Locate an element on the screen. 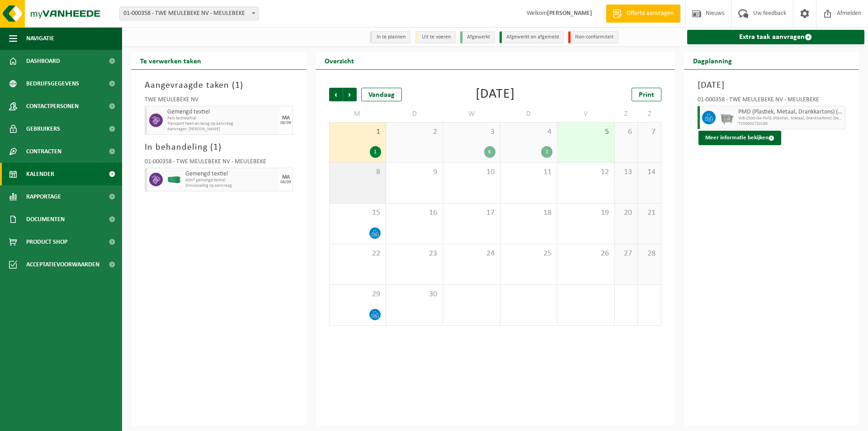 The height and width of the screenshot is (431, 868). span: 2 is located at coordinates (414, 132).